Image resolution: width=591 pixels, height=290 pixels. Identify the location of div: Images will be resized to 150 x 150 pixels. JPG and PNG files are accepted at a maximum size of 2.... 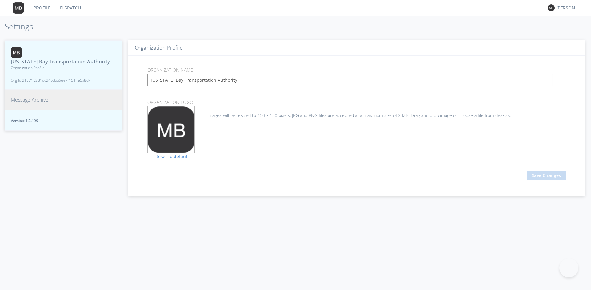
(356, 112).